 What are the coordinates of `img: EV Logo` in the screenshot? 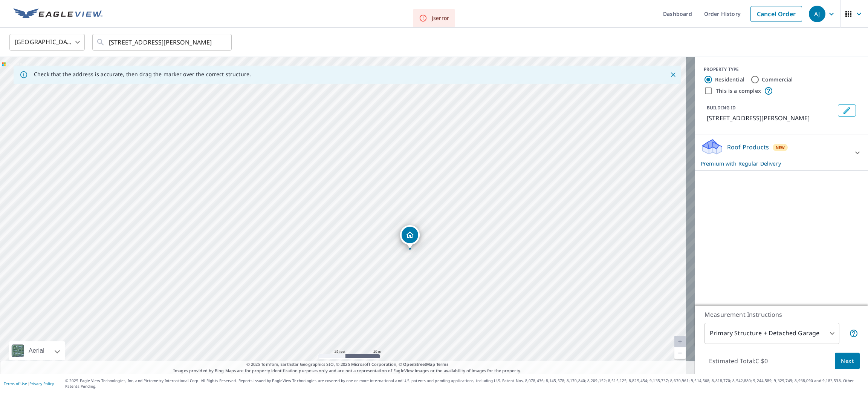 It's located at (58, 14).